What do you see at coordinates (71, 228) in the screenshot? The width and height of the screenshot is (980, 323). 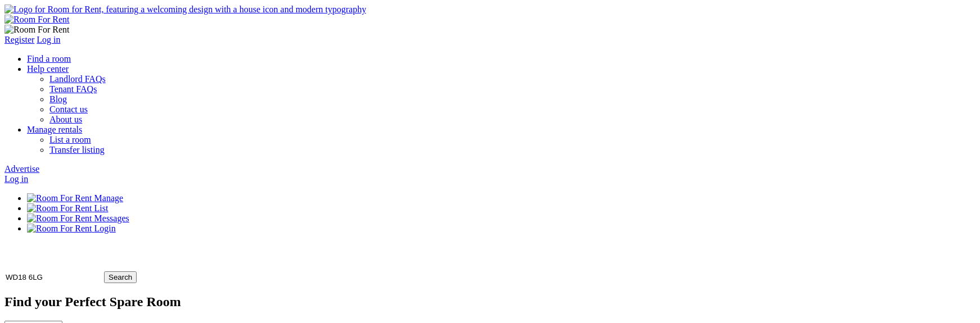 I see `a: Login` at bounding box center [71, 228].